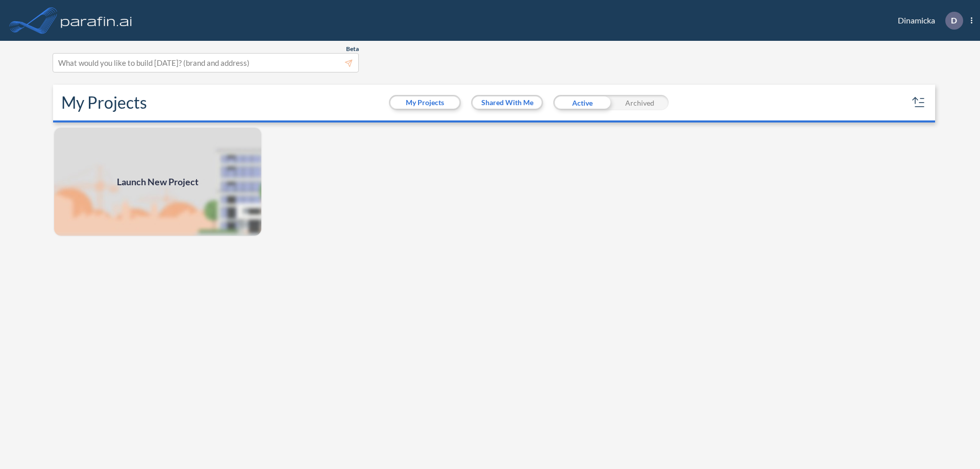 Image resolution: width=980 pixels, height=469 pixels. I want to click on a: Launch New Project, so click(158, 182).